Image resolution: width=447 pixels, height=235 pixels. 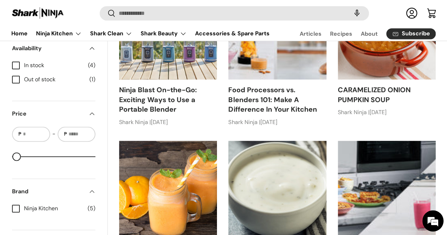 I want to click on span: Brand, so click(x=48, y=191).